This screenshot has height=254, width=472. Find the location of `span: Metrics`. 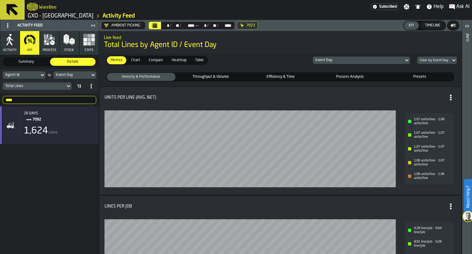

span: Metrics is located at coordinates (116, 60).